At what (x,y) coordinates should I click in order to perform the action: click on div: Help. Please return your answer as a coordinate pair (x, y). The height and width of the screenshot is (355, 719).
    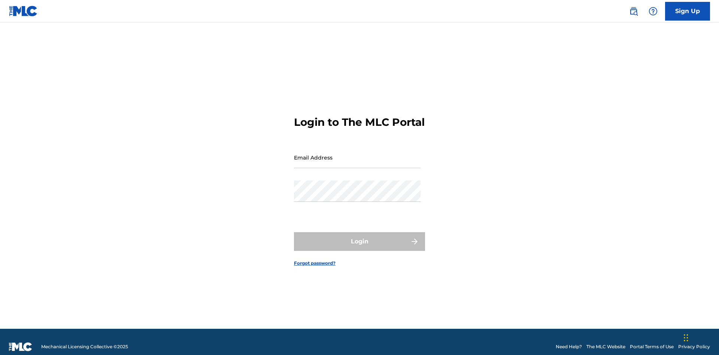
    Looking at the image, I should click on (653, 11).